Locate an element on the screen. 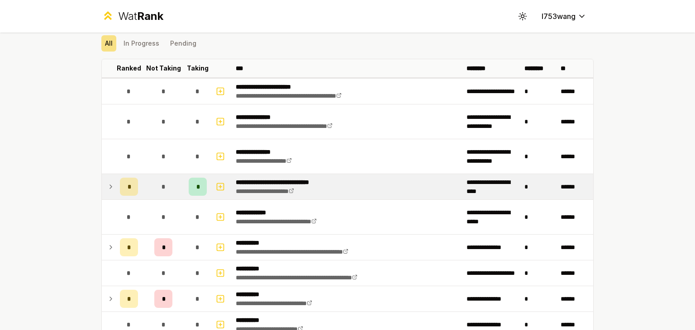  p: Taking is located at coordinates (198, 68).